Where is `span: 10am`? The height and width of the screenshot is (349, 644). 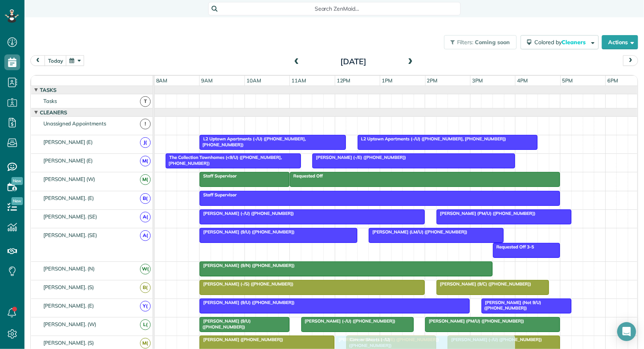
span: 10am is located at coordinates (254, 80).